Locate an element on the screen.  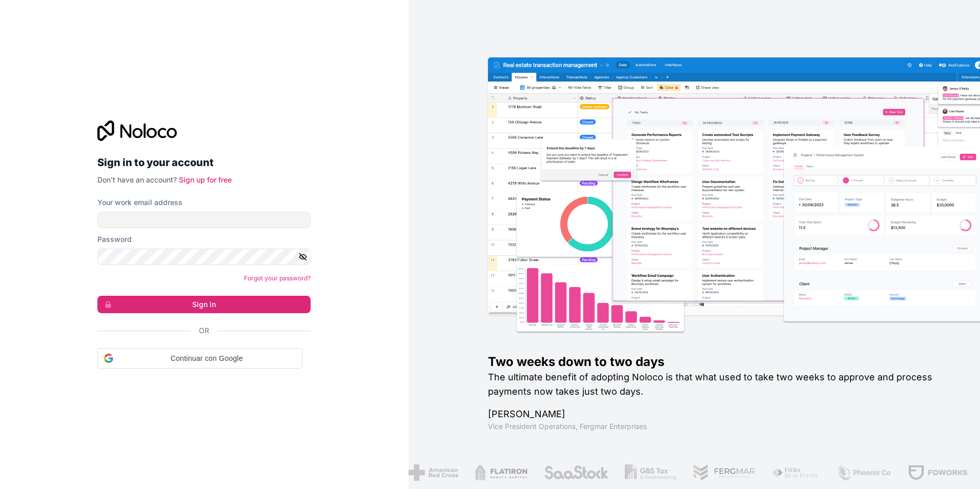
h1: Vice President Operations , Fergmar Enterprises is located at coordinates (718, 426).